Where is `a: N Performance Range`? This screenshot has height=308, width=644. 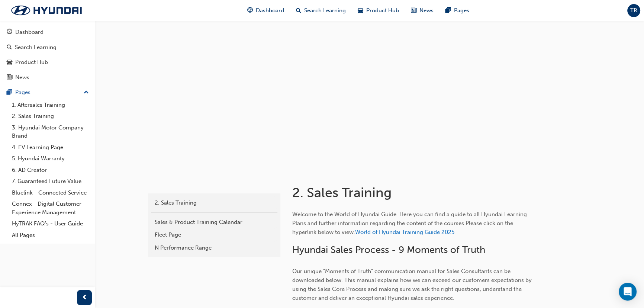 a: N Performance Range is located at coordinates (214, 248).